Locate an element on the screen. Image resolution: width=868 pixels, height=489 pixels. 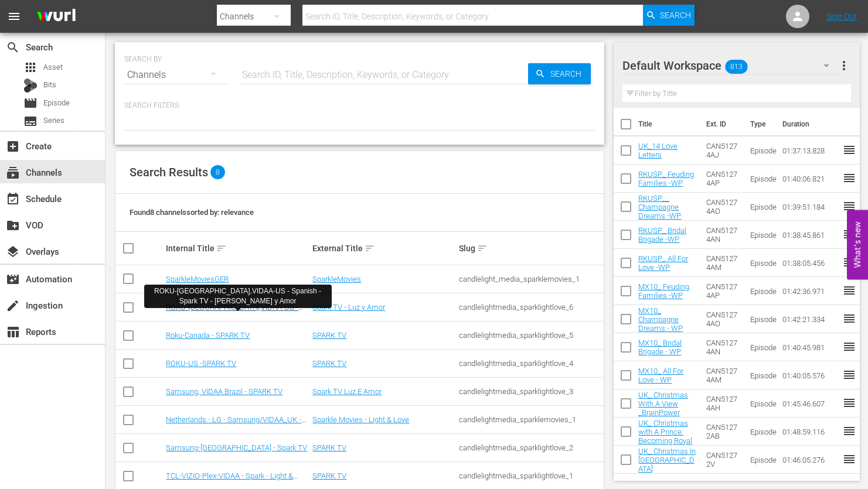
td: CAN51274AH is located at coordinates (724, 404).